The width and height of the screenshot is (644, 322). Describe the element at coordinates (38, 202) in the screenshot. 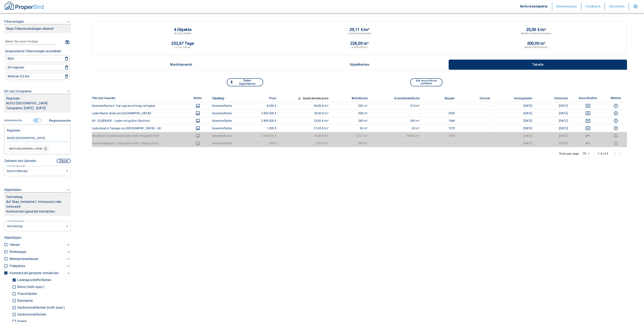

I see `div: ObjektdatenVermietungAuf Ebay, Immobilie1, Immoscout oder ImmoweltKommerziell genutzte Immobilien` at that location.